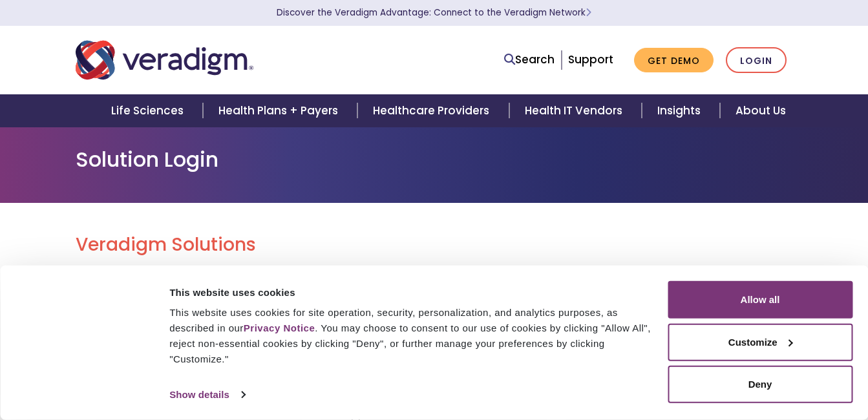 Image resolution: width=868 pixels, height=420 pixels. What do you see at coordinates (756, 60) in the screenshot?
I see `a: Login` at bounding box center [756, 60].